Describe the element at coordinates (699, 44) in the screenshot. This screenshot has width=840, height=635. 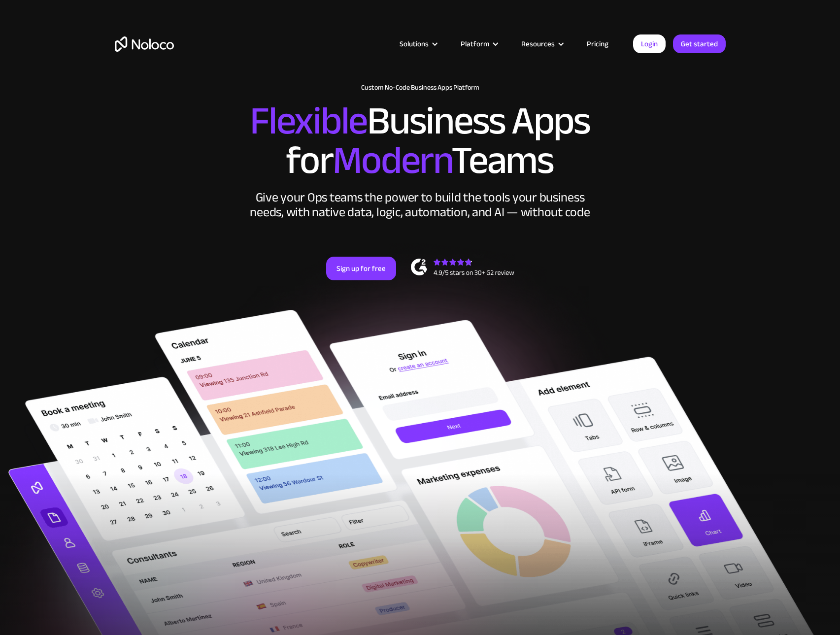
I see `a: Get started` at that location.